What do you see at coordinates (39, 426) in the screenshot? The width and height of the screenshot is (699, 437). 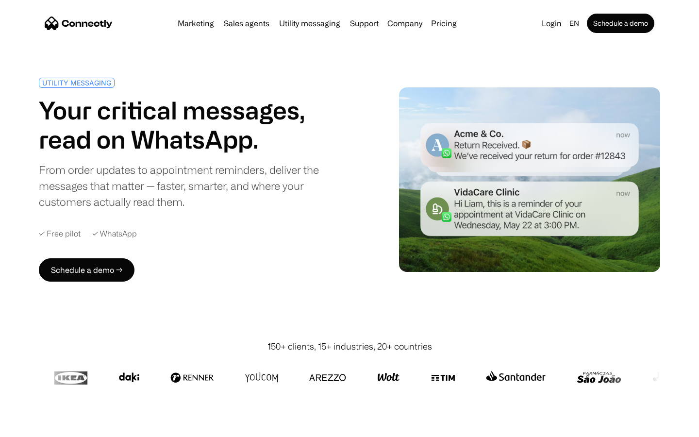 I see `ul: Language list` at bounding box center [39, 426].